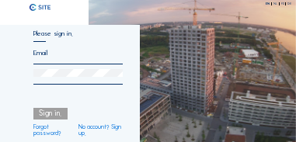 The width and height of the screenshot is (296, 142). What do you see at coordinates (277, 5) in the screenshot?
I see `div: NL` at bounding box center [277, 5].